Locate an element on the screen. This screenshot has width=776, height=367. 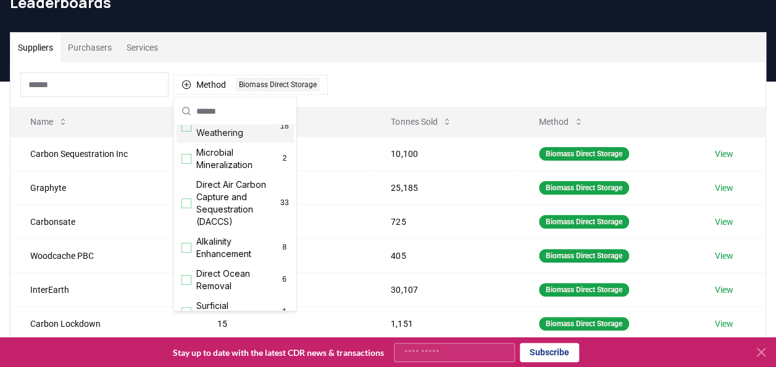
td: 405 is located at coordinates (444, 255).